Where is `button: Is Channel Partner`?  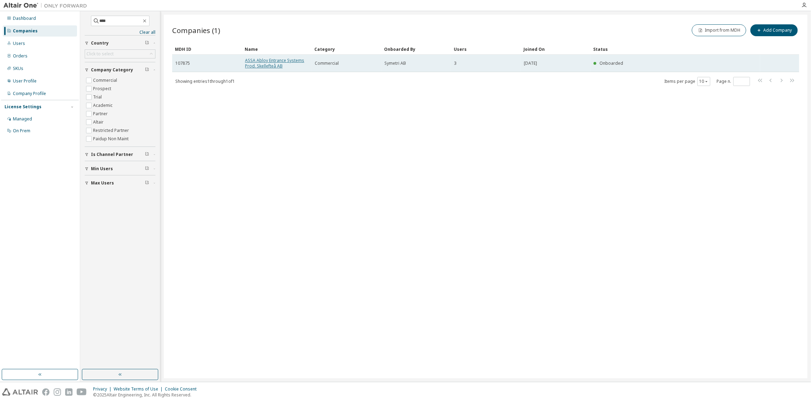
button: Is Channel Partner is located at coordinates (120, 155).